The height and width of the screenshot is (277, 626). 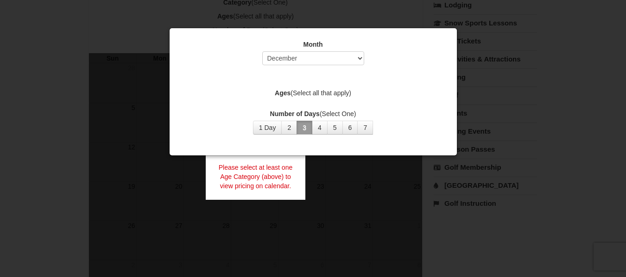 I want to click on button: 1 Day, so click(x=267, y=128).